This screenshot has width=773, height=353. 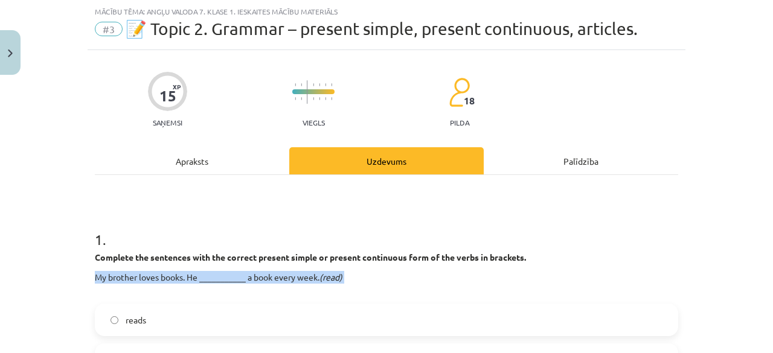 What do you see at coordinates (381, 28) in the screenshot?
I see `span: 📝 Topic 2. Grammar – present simple, present continuous, articles.` at bounding box center [381, 28].